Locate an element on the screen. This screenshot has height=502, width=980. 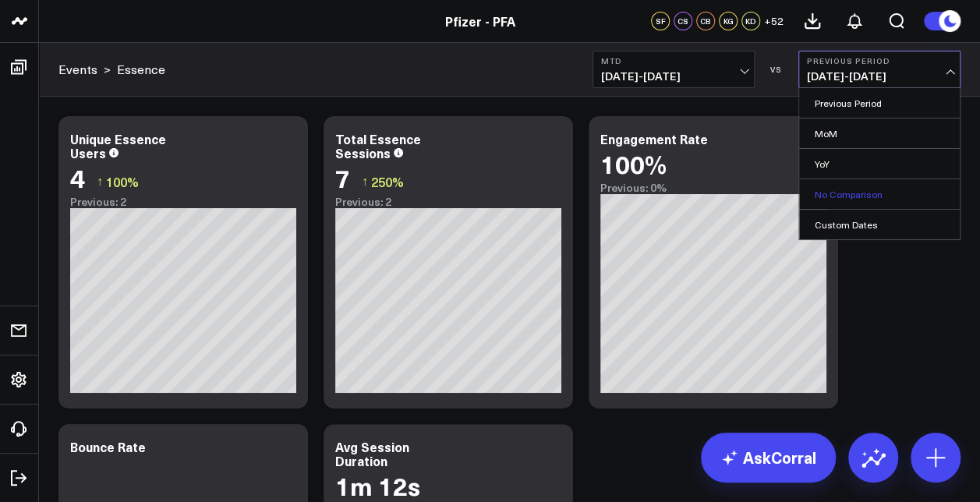
a: Custom Dates is located at coordinates (879, 225).